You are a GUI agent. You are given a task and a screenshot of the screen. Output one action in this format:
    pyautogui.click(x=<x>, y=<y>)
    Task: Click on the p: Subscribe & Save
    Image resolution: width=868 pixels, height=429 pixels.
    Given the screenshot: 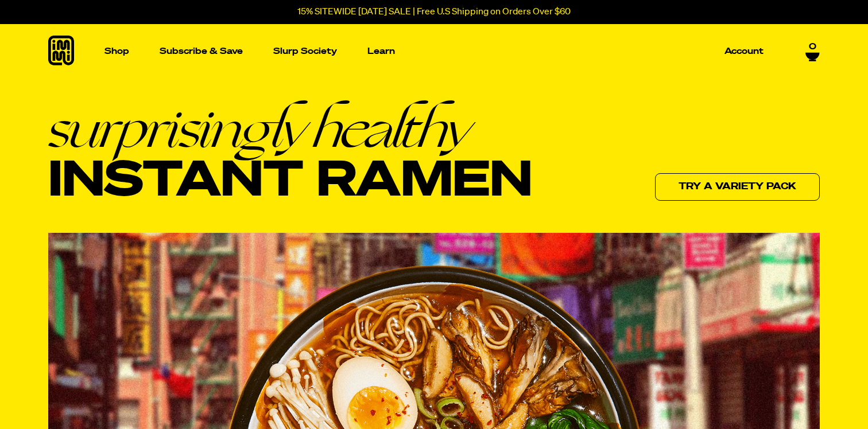 What is the action you would take?
    pyautogui.click(x=201, y=51)
    